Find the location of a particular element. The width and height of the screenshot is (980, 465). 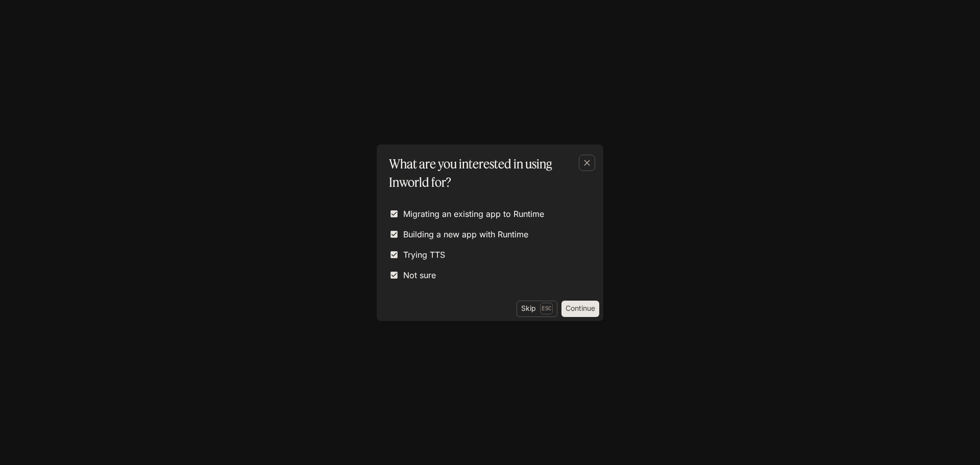

span: Trying TTS is located at coordinates (424, 255).